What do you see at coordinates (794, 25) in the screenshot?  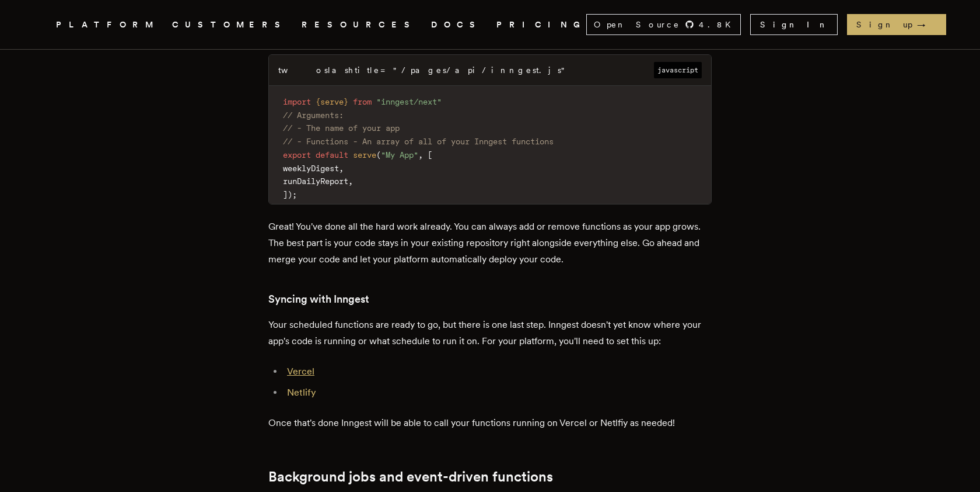 I see `a: Sign In` at bounding box center [794, 25].